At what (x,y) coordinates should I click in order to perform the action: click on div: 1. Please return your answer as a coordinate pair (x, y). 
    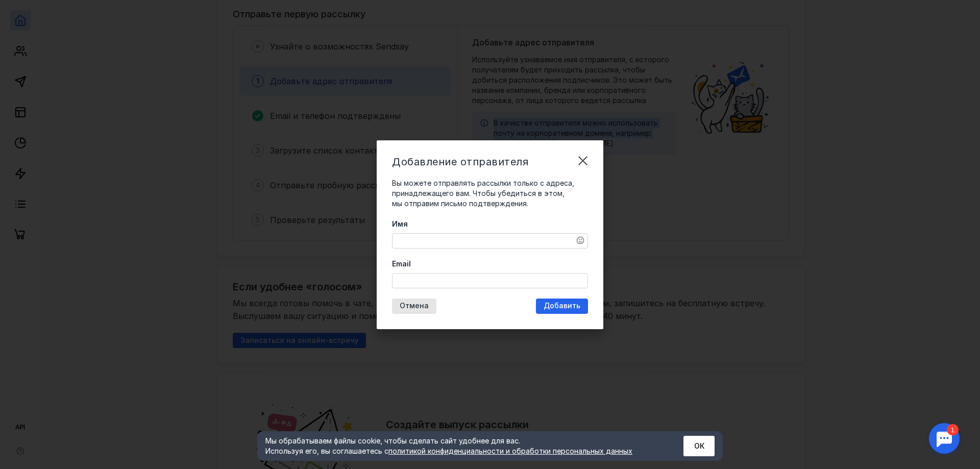
    Looking at the image, I should click on (29, 12).